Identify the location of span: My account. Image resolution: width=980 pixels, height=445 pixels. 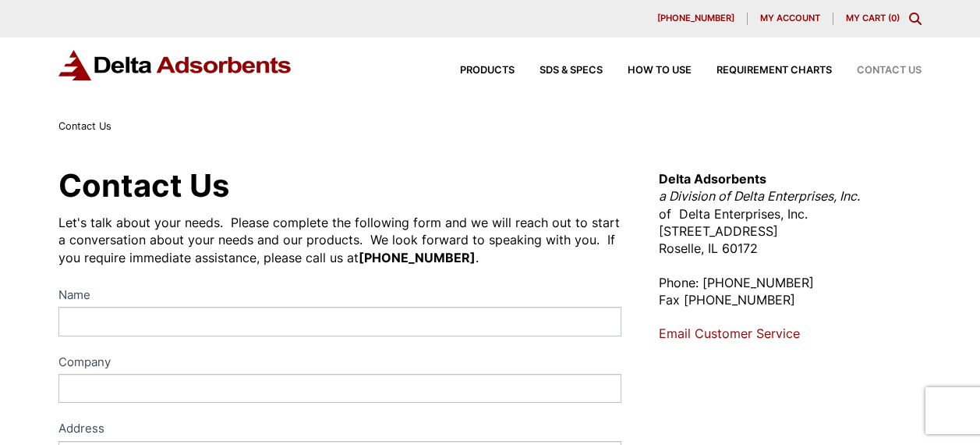
(790, 18).